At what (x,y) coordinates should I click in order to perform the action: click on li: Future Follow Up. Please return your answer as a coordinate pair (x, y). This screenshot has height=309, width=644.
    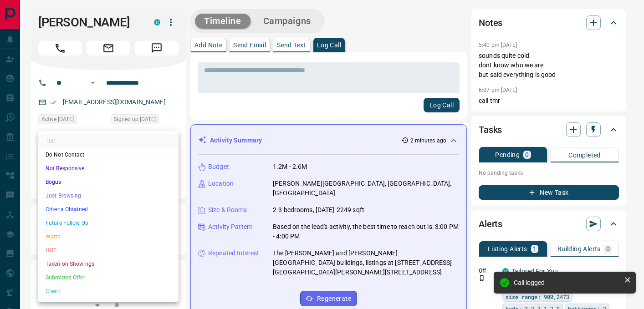
    Looking at the image, I should click on (109, 223).